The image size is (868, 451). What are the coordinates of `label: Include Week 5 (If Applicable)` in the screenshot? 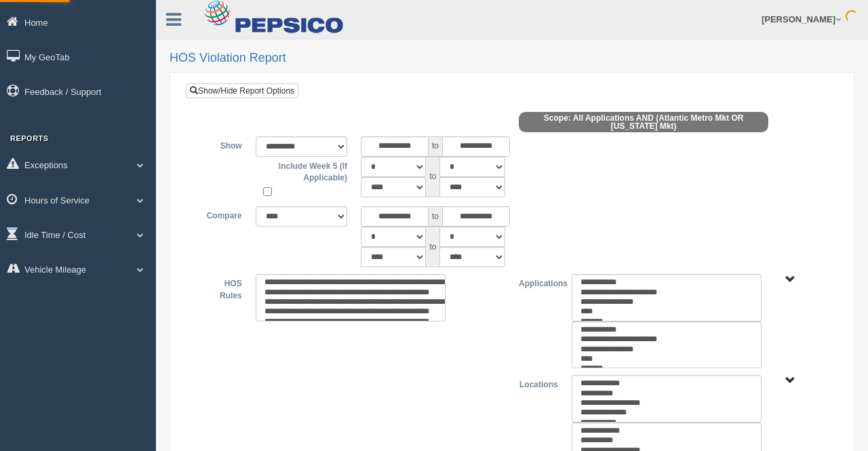 It's located at (301, 170).